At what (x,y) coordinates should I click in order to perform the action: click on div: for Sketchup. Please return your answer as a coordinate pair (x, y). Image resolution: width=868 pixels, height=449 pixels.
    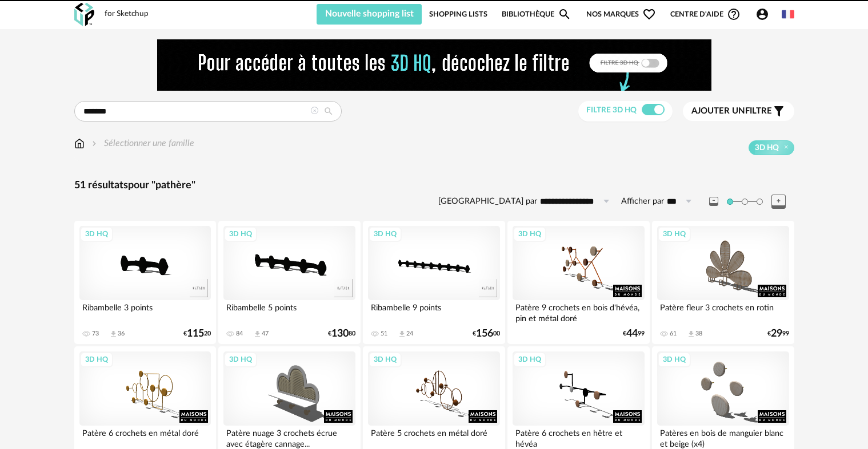
    Looking at the image, I should click on (126, 14).